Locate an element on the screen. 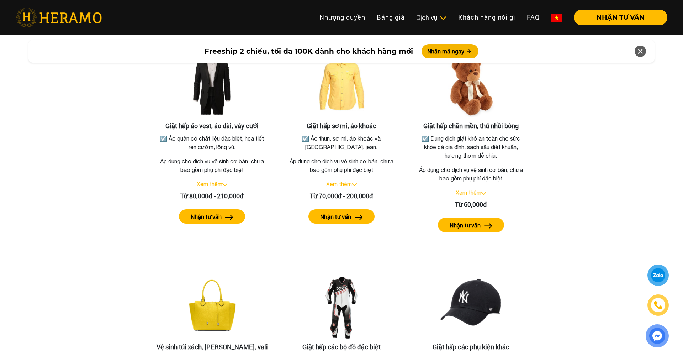 This screenshot has height=356, width=683. h3: Giặt hấp các bộ đồ đặc biệt is located at coordinates (342, 347).